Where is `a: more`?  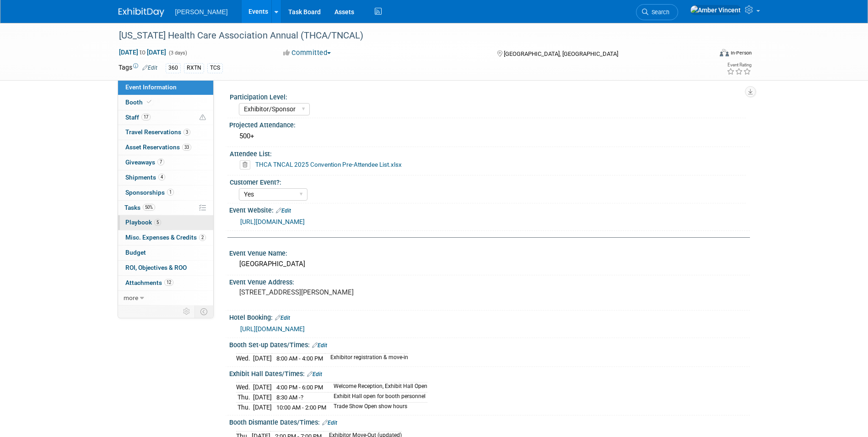 a: more is located at coordinates (166, 299).